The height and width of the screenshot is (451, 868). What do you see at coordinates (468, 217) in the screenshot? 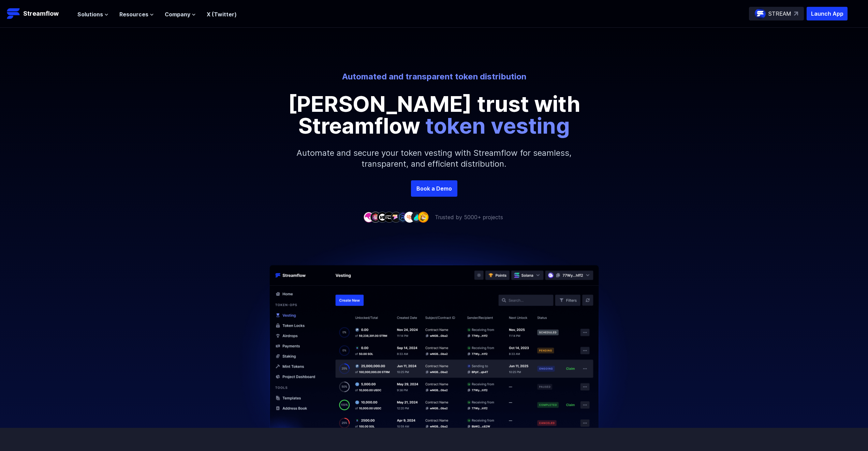
I see `p: Trusted by 5000+ projects` at bounding box center [468, 217].